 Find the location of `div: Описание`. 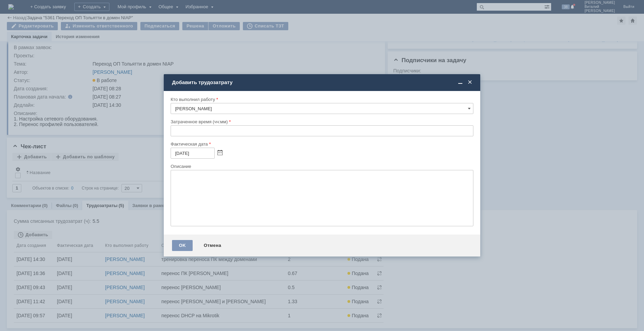

div: Описание is located at coordinates (321, 166).